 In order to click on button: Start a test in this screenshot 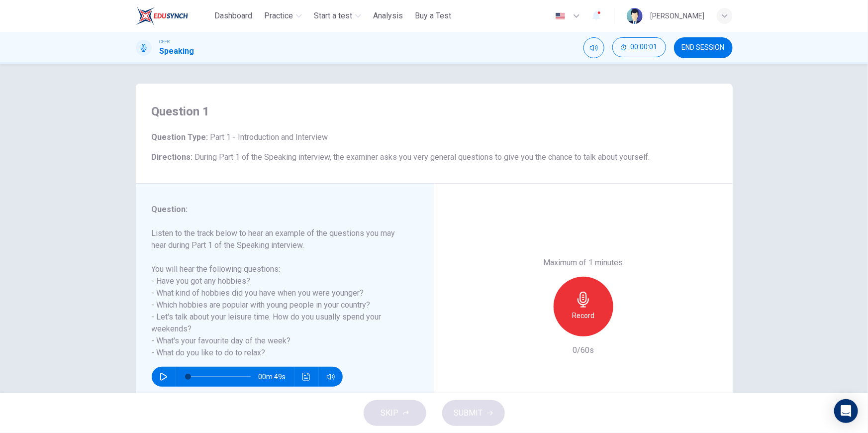, I will do `click(337, 16)`.